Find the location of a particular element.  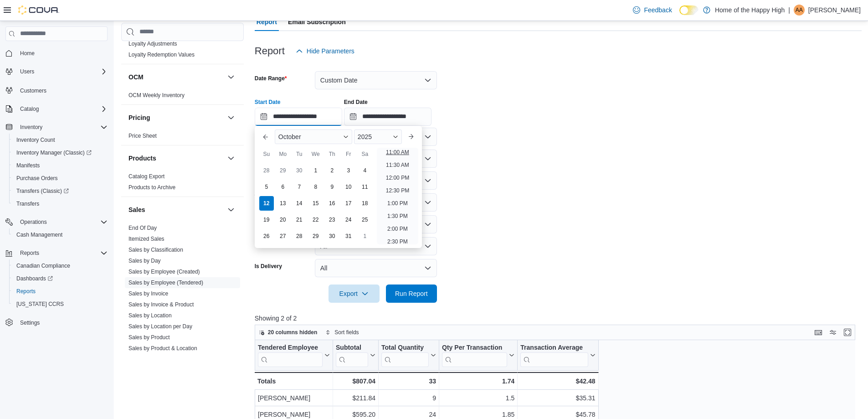

a: Cash Management is located at coordinates (39, 234).